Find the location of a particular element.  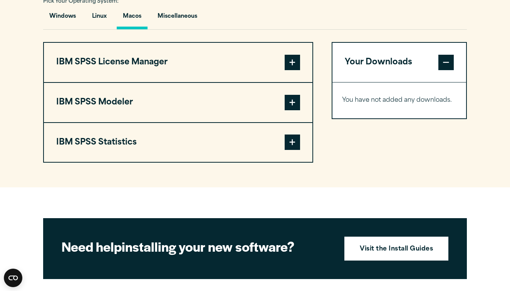

button: Your Downloads is located at coordinates (399, 62).